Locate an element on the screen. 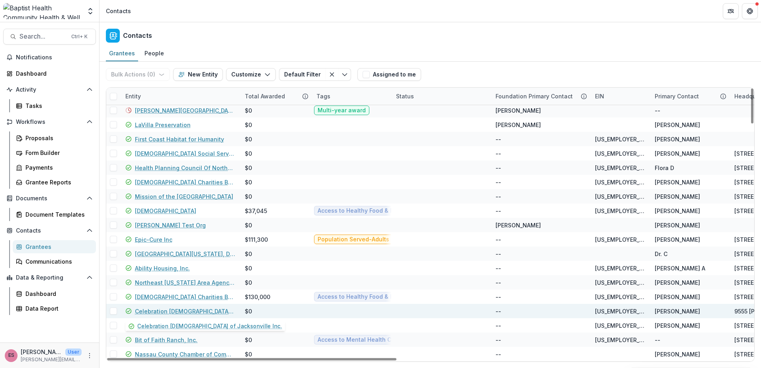 The height and width of the screenshot is (368, 761). div: Flora D is located at coordinates (664, 167).